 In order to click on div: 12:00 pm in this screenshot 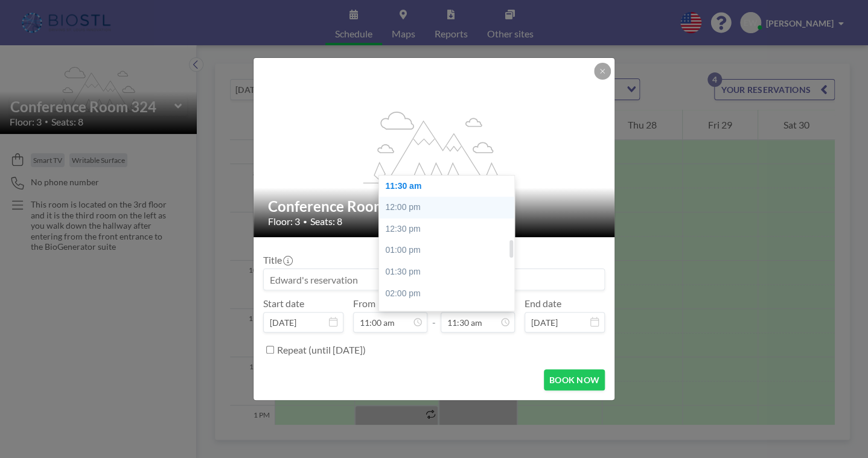, I will do `click(450, 208)`.